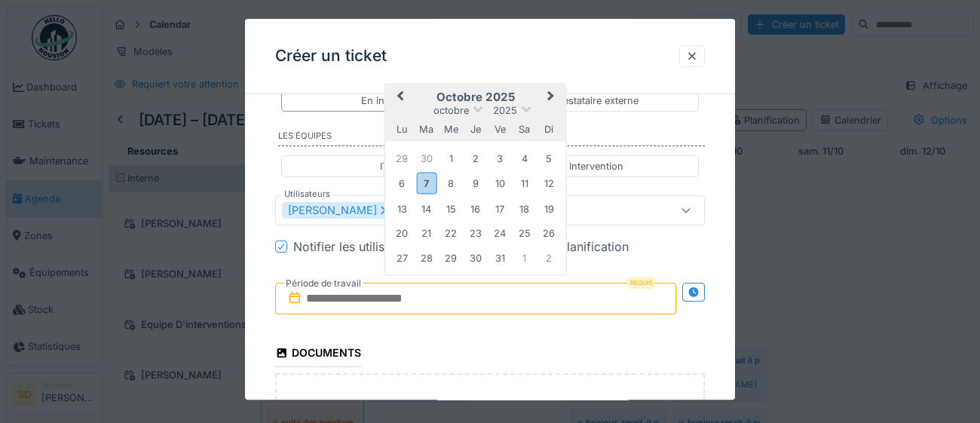 The height and width of the screenshot is (423, 980). I want to click on div: Choose mardi 30 septembre 2025, so click(426, 158).